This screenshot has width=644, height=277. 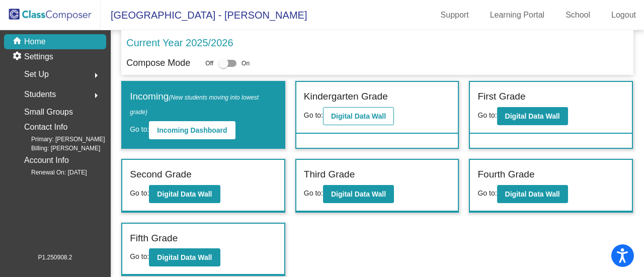 What do you see at coordinates (506, 174) in the screenshot?
I see `label: Fourth Grade` at bounding box center [506, 174].